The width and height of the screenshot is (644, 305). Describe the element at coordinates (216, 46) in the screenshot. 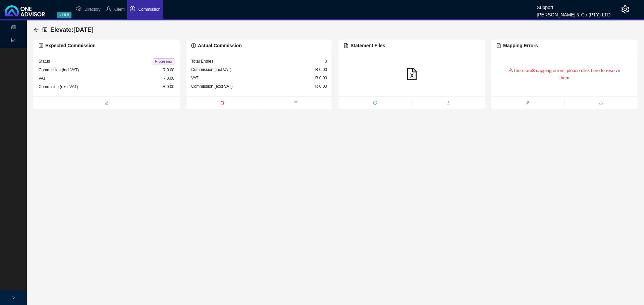

I see `span: Actual Commission` at that location.